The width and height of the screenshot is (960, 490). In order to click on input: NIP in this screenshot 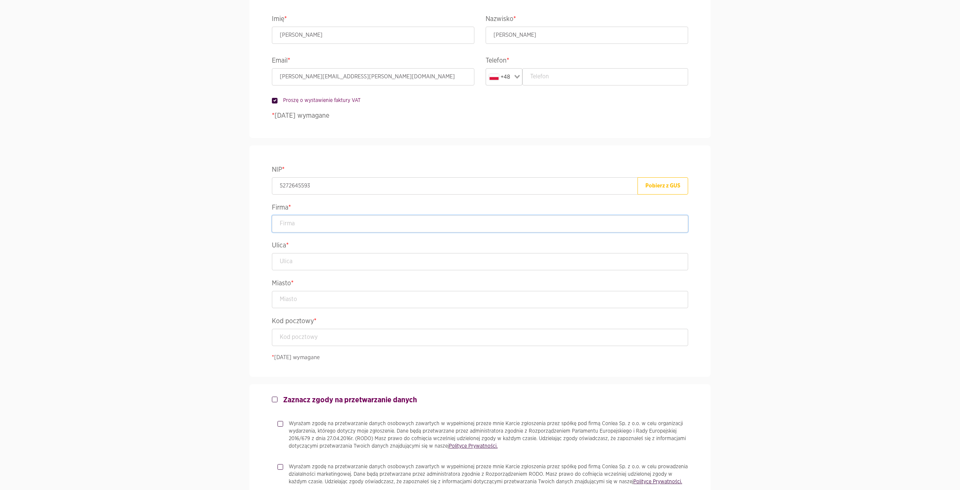, I will do `click(455, 186)`.